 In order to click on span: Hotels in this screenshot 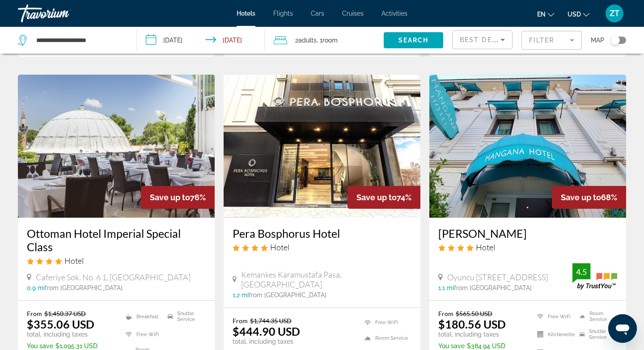, I will do `click(245, 14)`.